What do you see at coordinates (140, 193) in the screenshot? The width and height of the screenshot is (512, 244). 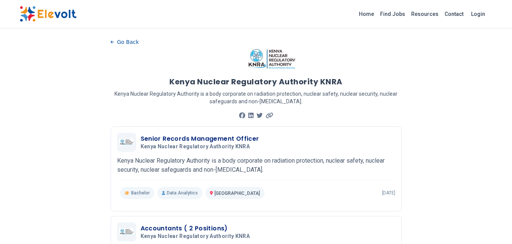 I see `span: Bachelor` at bounding box center [140, 193].